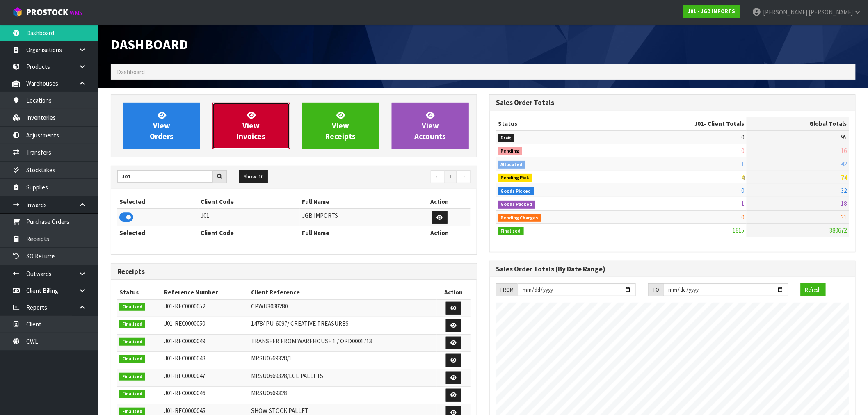 This screenshot has width=868, height=415. I want to click on strong: J01 - JGB IMPORTS, so click(712, 11).